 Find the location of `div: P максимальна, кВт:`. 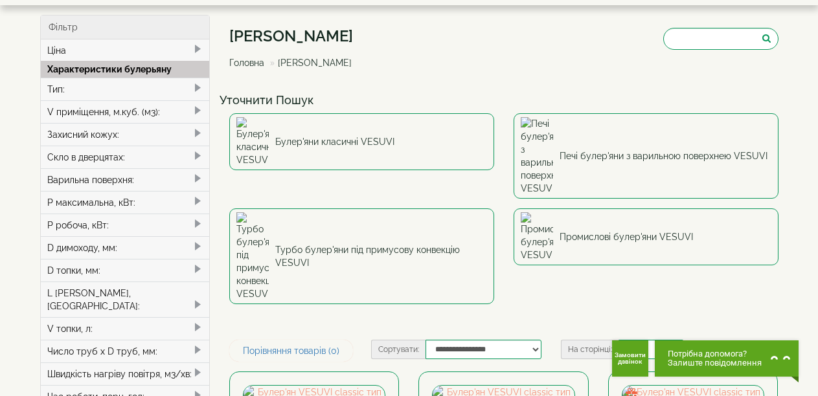

div: P максимальна, кВт: is located at coordinates (125, 202).